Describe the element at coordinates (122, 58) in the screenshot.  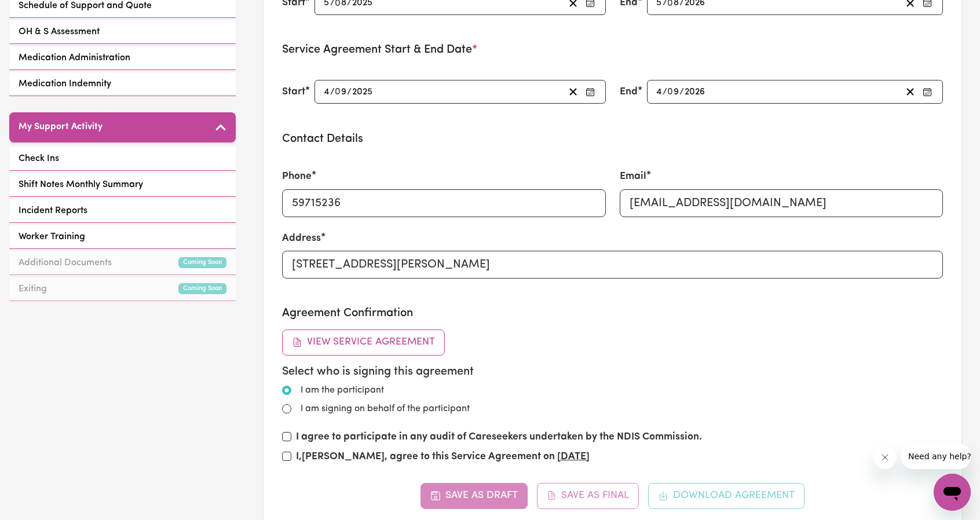
I see `a: Medication Administration` at that location.